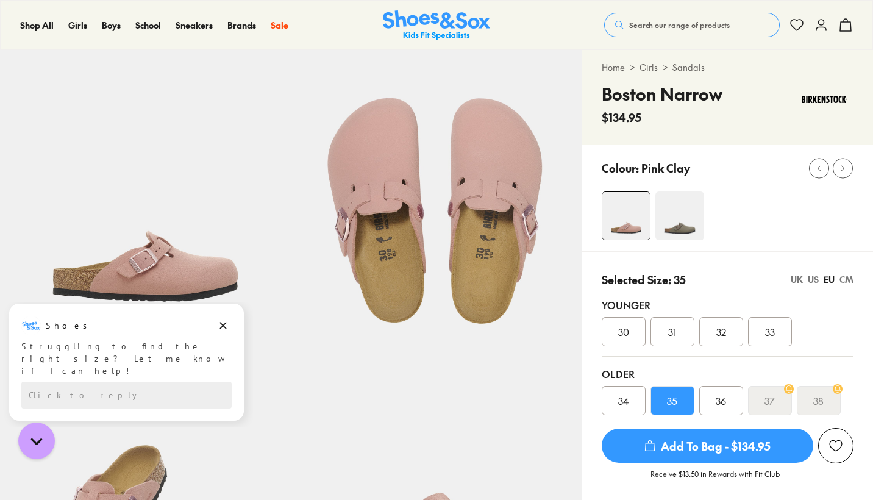  What do you see at coordinates (688, 67) in the screenshot?
I see `a: Sandals` at bounding box center [688, 67].